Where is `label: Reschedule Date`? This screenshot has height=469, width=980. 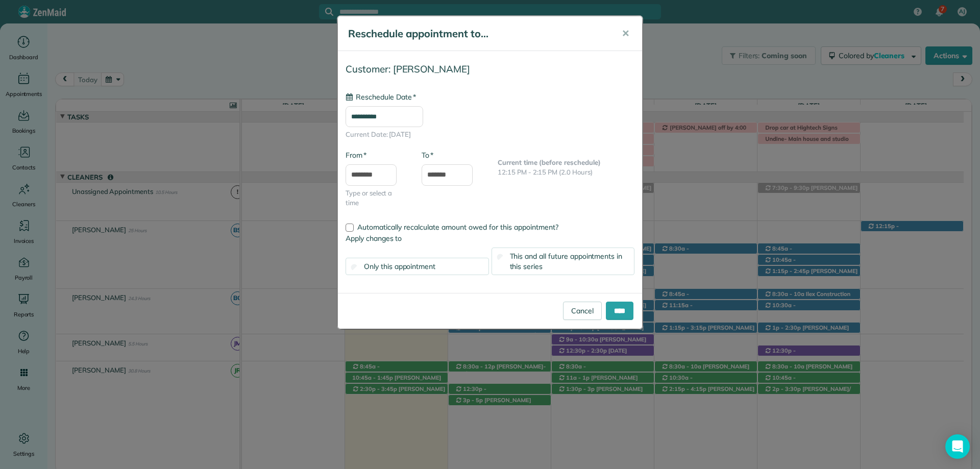
label: Reschedule Date is located at coordinates (381, 97).